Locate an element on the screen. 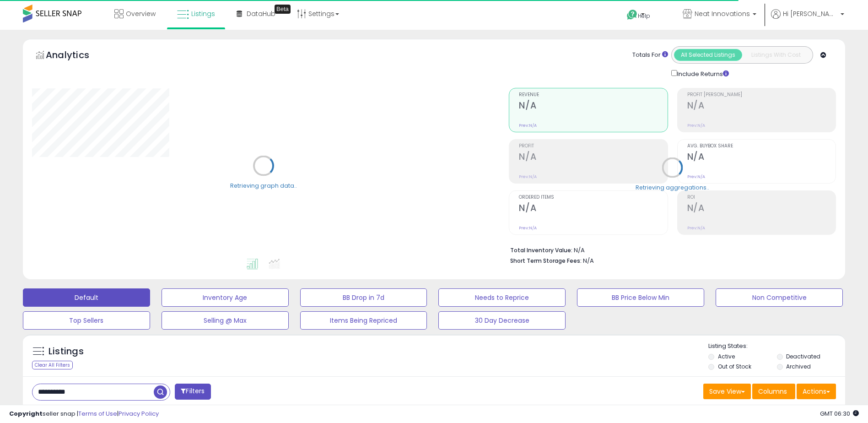 This screenshot has width=868, height=423. button: Listings With Cost is located at coordinates (776, 55).